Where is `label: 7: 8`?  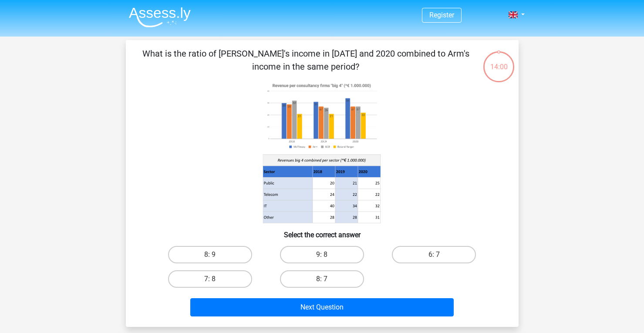 label: 7: 8 is located at coordinates (210, 279).